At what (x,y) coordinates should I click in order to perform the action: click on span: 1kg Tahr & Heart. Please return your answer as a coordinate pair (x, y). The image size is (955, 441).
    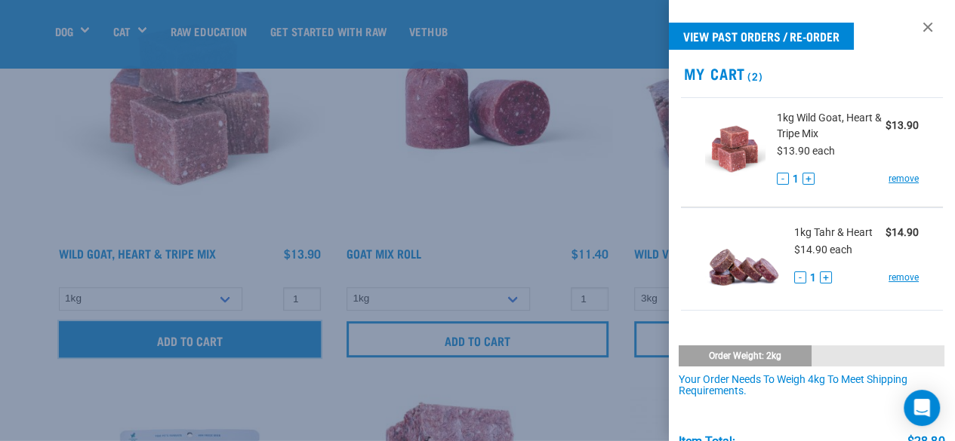
    Looking at the image, I should click on (833, 232).